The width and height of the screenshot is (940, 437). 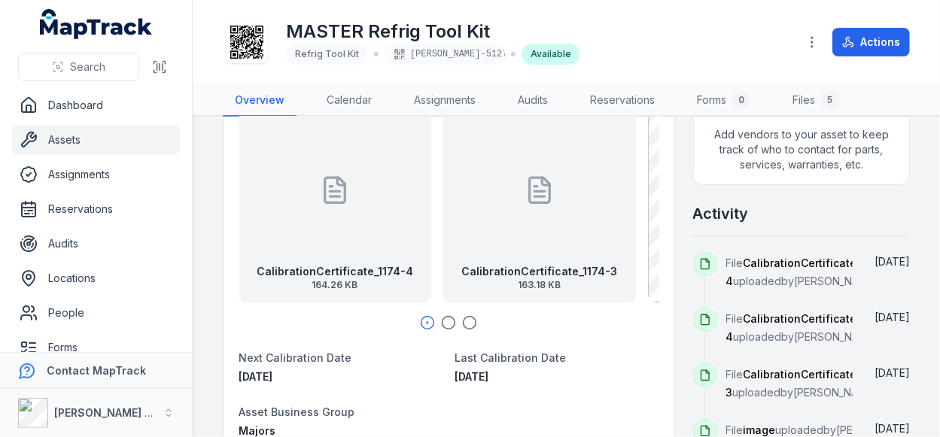 What do you see at coordinates (816, 101) in the screenshot?
I see `a: Files5` at bounding box center [816, 101].